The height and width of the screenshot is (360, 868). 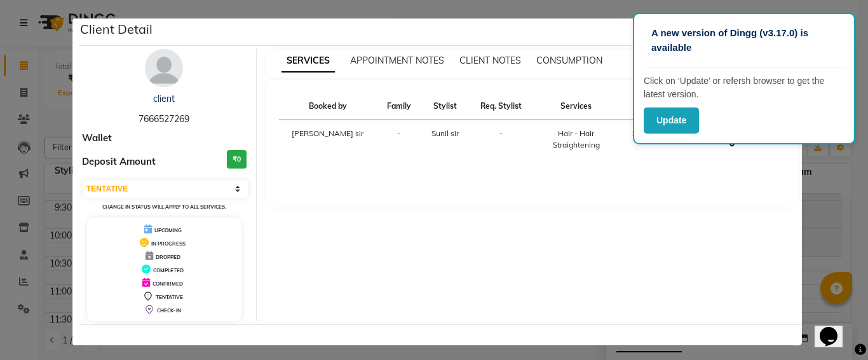 I want to click on img: avatar, so click(x=164, y=68).